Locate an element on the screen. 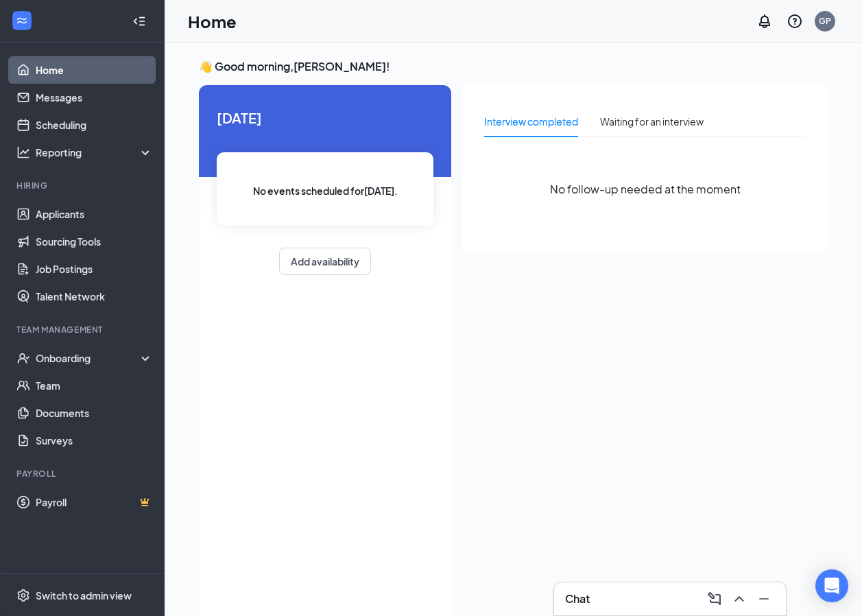 This screenshot has height=616, width=862. a: Sourcing Tools is located at coordinates (94, 242).